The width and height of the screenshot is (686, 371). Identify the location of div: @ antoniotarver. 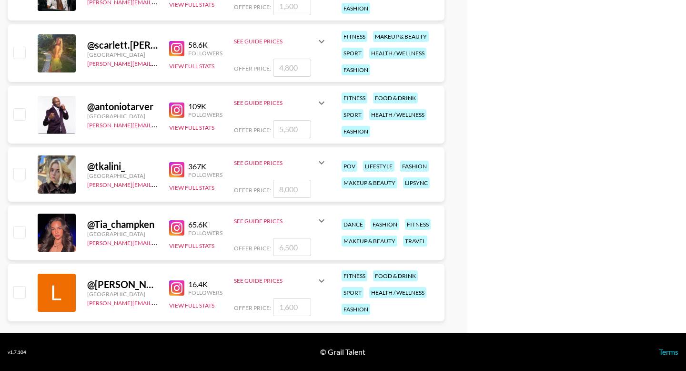
(122, 106).